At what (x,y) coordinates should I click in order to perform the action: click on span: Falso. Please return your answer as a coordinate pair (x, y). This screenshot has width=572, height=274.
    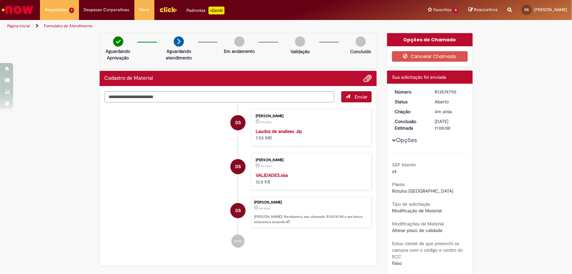
    Looking at the image, I should click on (397, 263).